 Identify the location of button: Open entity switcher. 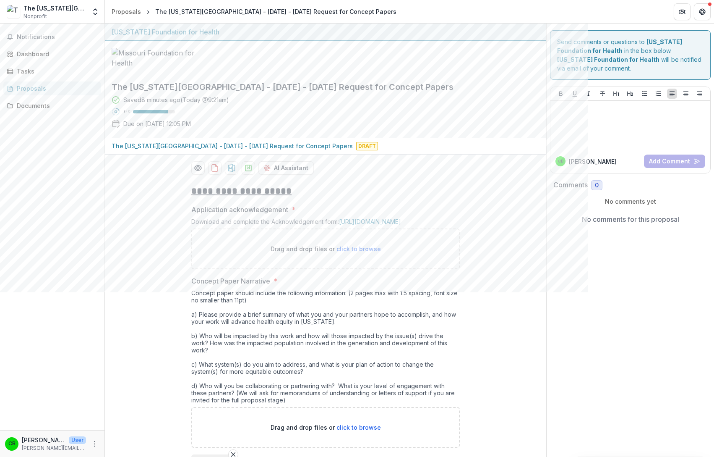
(95, 12).